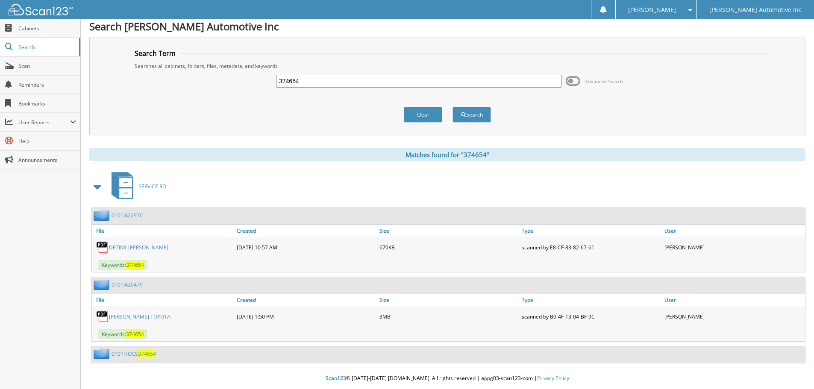 Image resolution: width=814 pixels, height=389 pixels. Describe the element at coordinates (447, 66) in the screenshot. I see `div: Searches all cabinets, folders, files, metadata, and keywords` at that location.